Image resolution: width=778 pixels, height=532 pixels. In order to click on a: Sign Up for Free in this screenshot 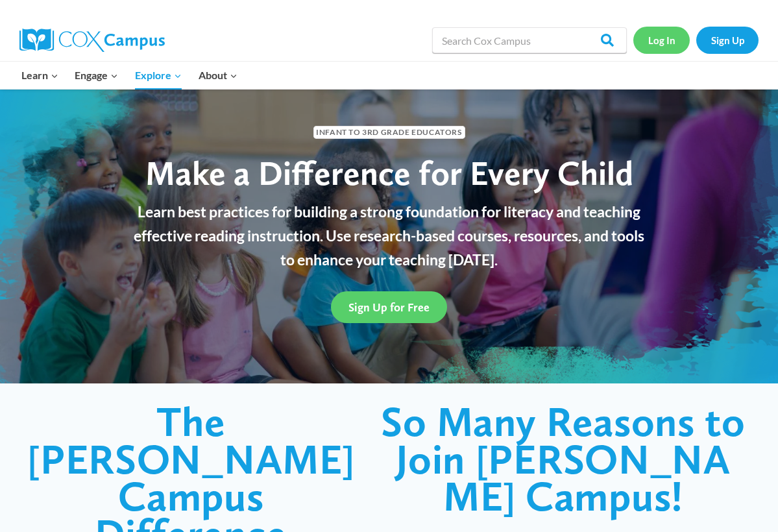, I will do `click(389, 307)`.